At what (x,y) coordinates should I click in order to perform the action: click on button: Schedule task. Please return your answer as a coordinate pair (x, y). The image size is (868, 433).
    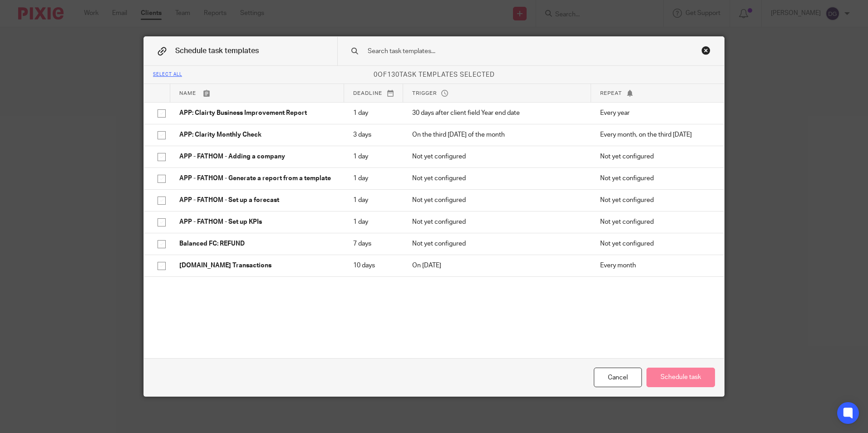
    Looking at the image, I should click on (680, 377).